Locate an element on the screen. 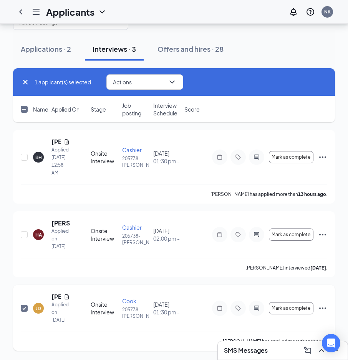  div: Interviews · 3 is located at coordinates (114, 49).